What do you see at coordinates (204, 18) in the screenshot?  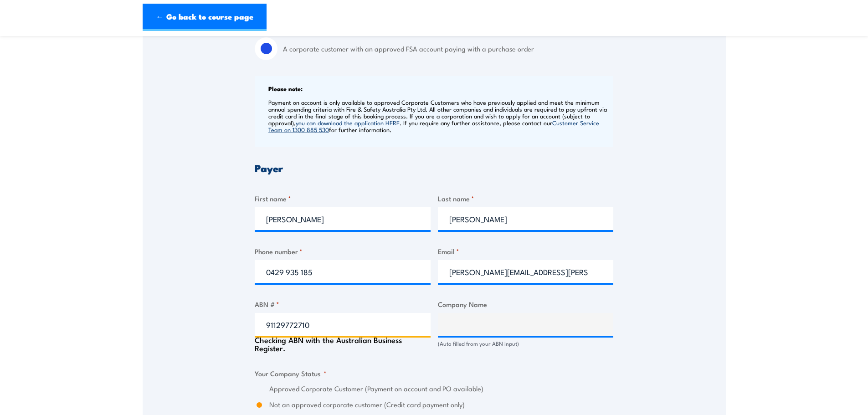 I see `a: ← Go back to course page` at bounding box center [204, 18].